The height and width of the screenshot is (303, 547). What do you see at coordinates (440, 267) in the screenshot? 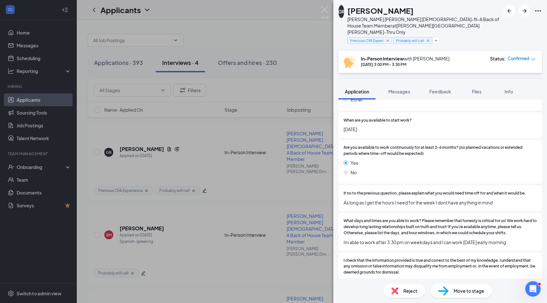
I see `span: I check that the information provided is true and correct to the best of my knowledge. I understa...` at bounding box center [440, 267].